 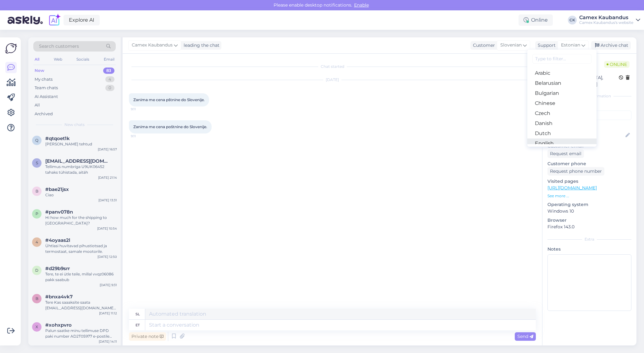 I want to click on span: New chats, so click(x=74, y=125).